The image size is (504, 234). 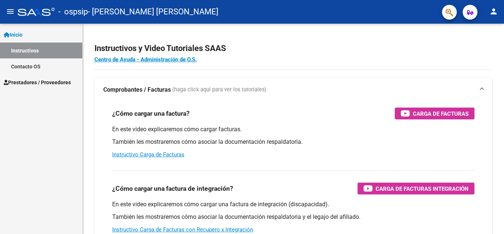 What do you see at coordinates (13, 35) in the screenshot?
I see `span: Inicio` at bounding box center [13, 35].